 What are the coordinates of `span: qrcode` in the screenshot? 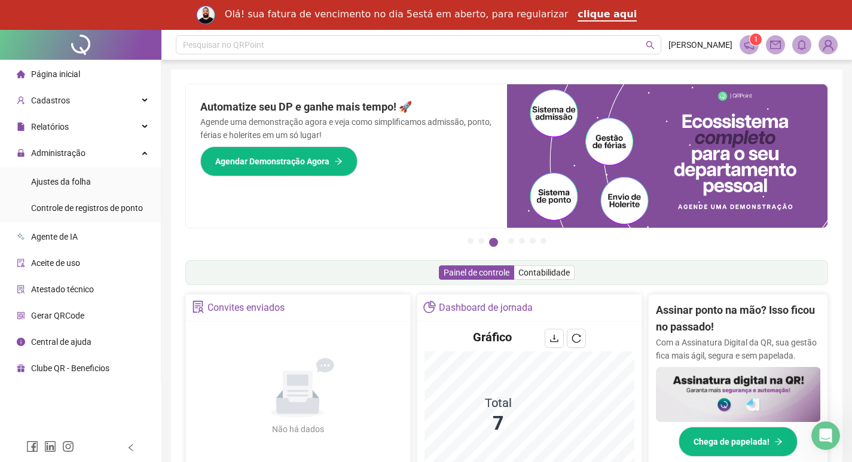 It's located at (21, 316).